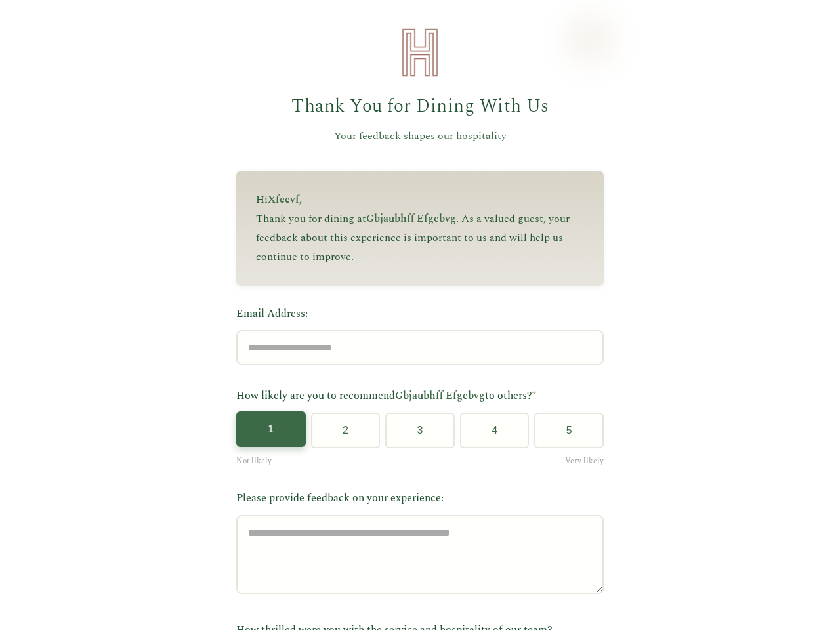 The image size is (840, 630). Describe the element at coordinates (420, 199) in the screenshot. I see `p: Hi ,` at that location.